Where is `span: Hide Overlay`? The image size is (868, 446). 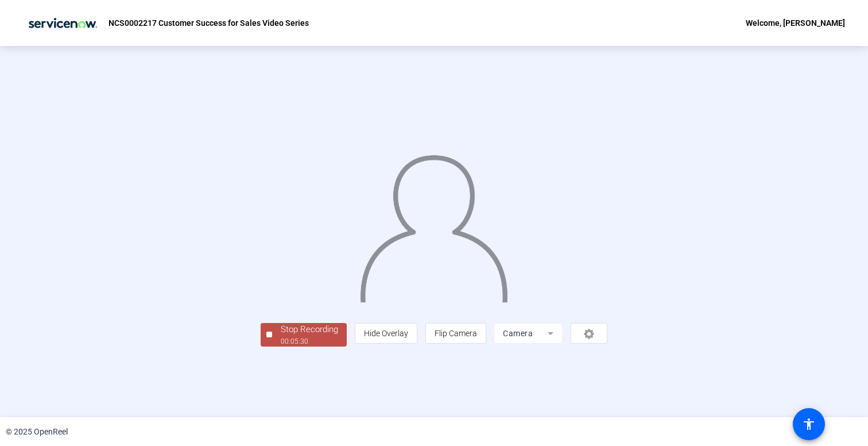
span: Hide Overlay is located at coordinates (386, 333).